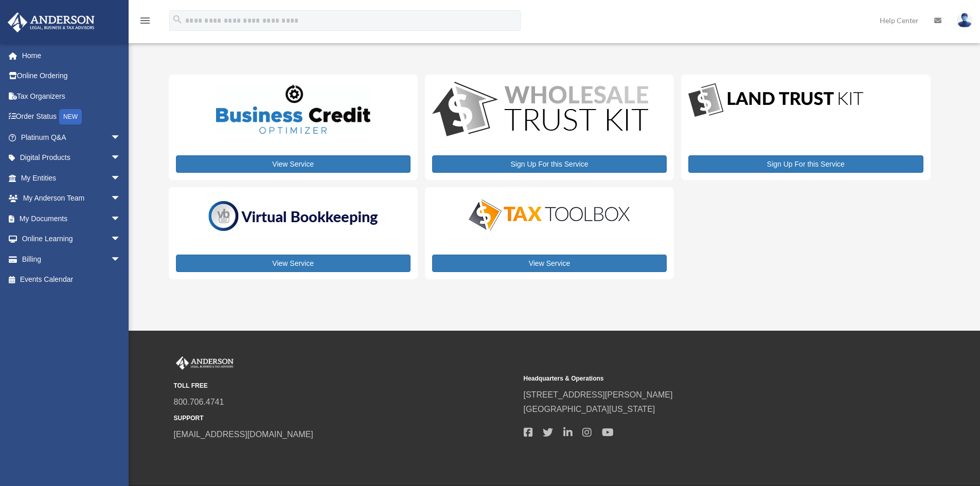 Image resolution: width=980 pixels, height=486 pixels. I want to click on a: Platinum Q&Aarrow_drop_down, so click(71, 138).